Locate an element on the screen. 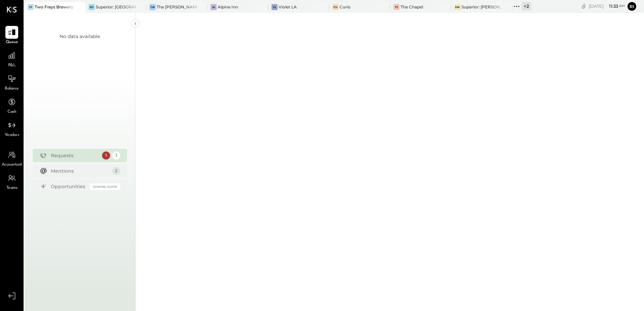  div: TF is located at coordinates (31, 7).